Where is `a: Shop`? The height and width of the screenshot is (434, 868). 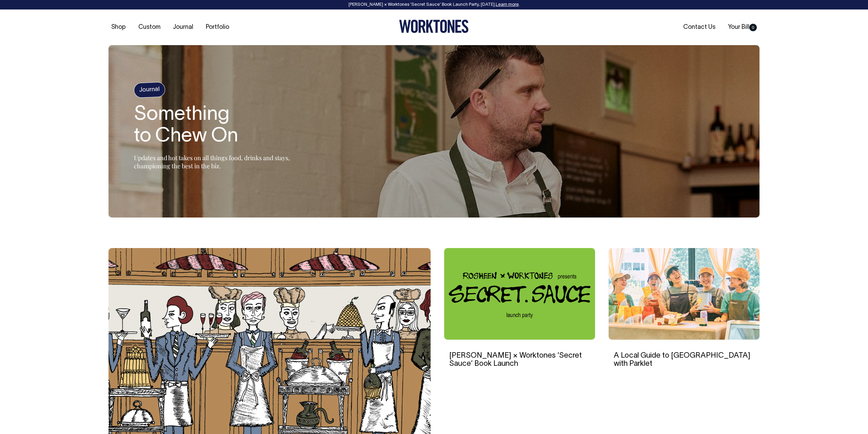
a: Shop is located at coordinates (118, 27).